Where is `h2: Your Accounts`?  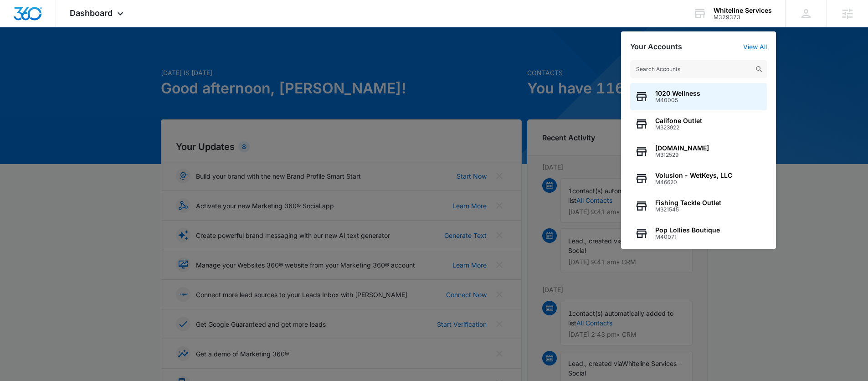 h2: Your Accounts is located at coordinates (656, 46).